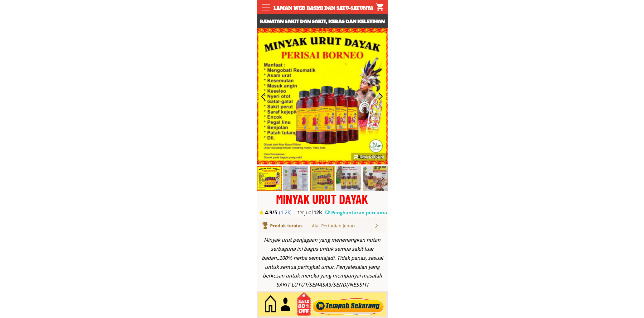 The width and height of the screenshot is (644, 318). I want to click on div: Laman web rasmi dan satu-satunya, so click(323, 8).